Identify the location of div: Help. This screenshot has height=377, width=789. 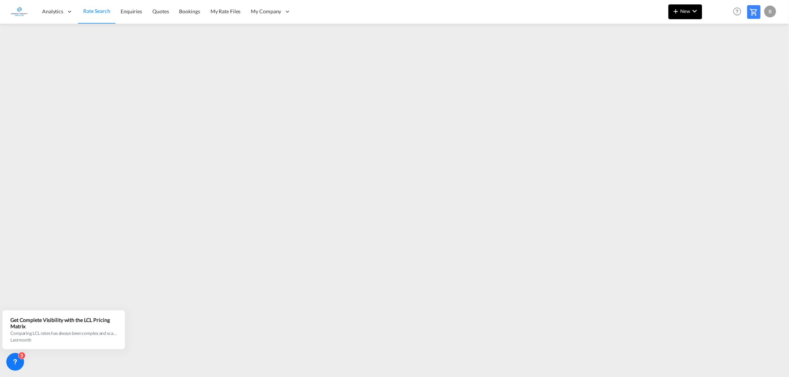
(739, 12).